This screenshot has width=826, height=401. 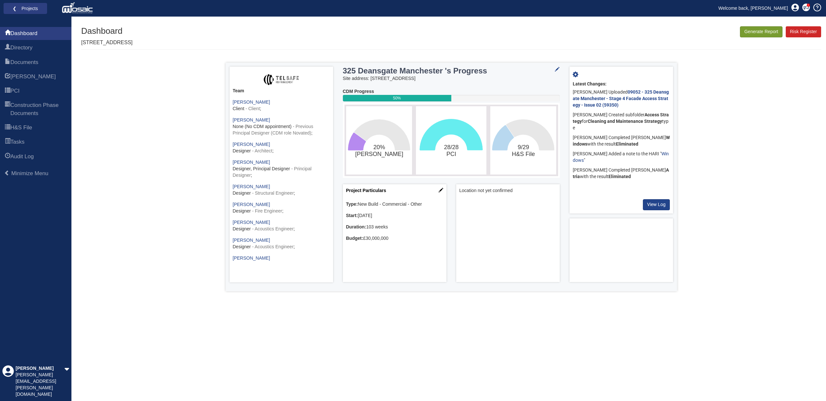 What do you see at coordinates (281, 91) in the screenshot?
I see `div: Team` at bounding box center [281, 91].